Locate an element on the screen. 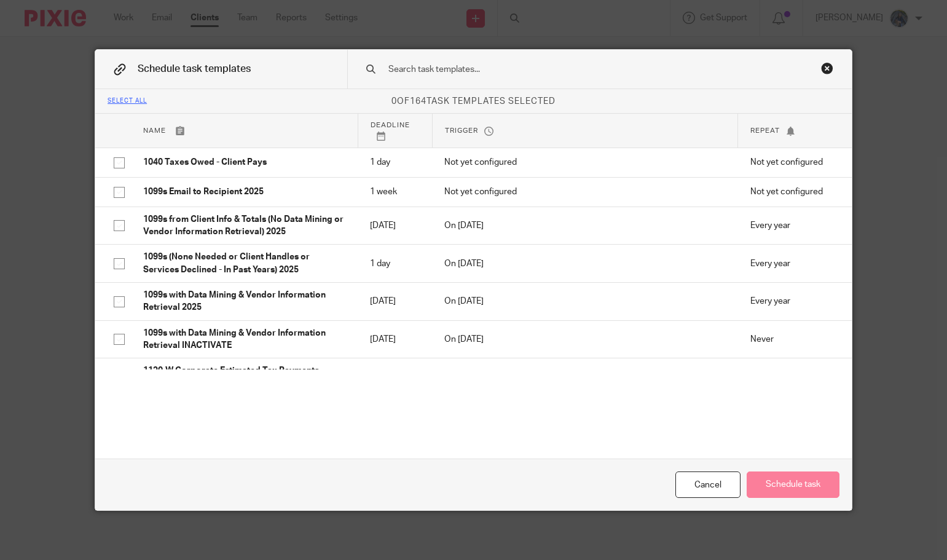 Image resolution: width=947 pixels, height=560 pixels. span: Name is located at coordinates (154, 130).